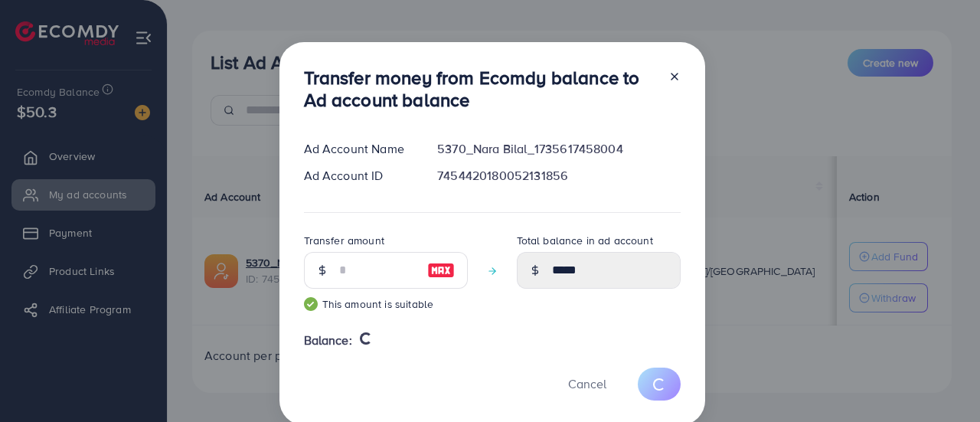 The image size is (980, 422). I want to click on div: Ad Account ID, so click(359, 175).